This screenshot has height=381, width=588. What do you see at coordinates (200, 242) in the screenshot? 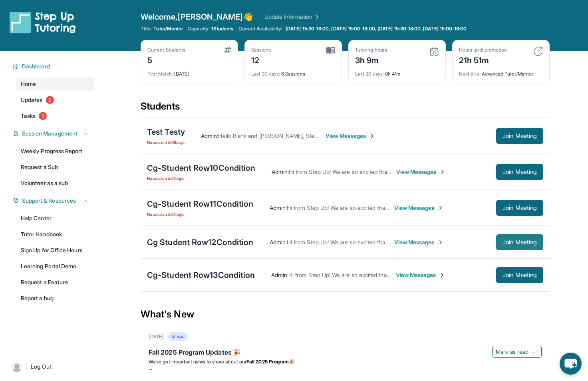
I see `div: Cg Student Row12Condition` at bounding box center [200, 242].